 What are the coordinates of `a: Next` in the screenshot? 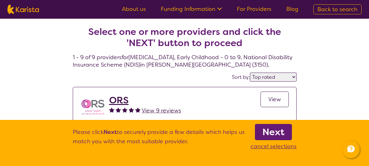 It's located at (274, 132).